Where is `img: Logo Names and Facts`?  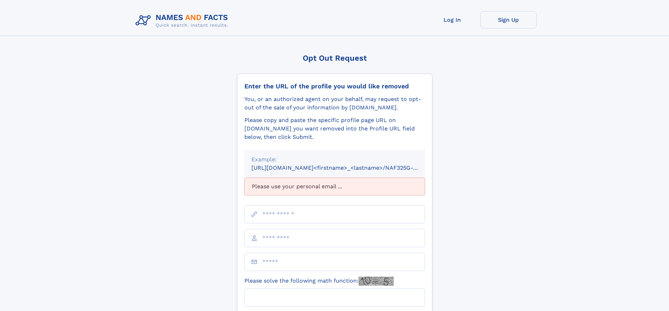
img: Logo Names and Facts is located at coordinates (183, 21).